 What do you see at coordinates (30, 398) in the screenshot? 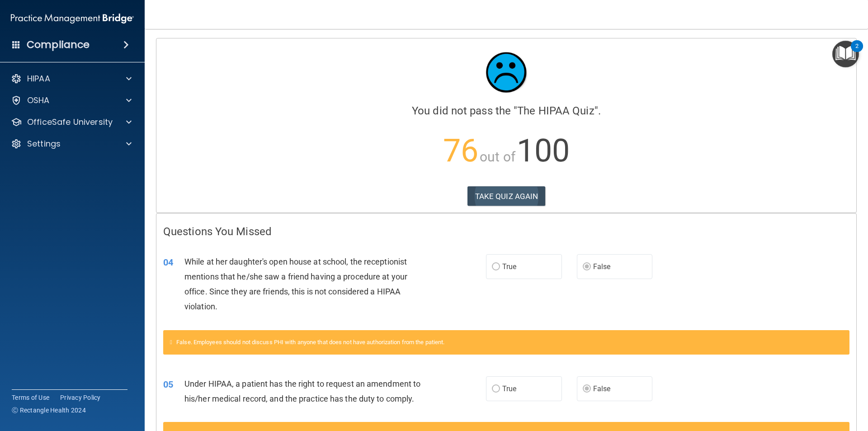
I see `a: Terms of Use` at bounding box center [30, 398].